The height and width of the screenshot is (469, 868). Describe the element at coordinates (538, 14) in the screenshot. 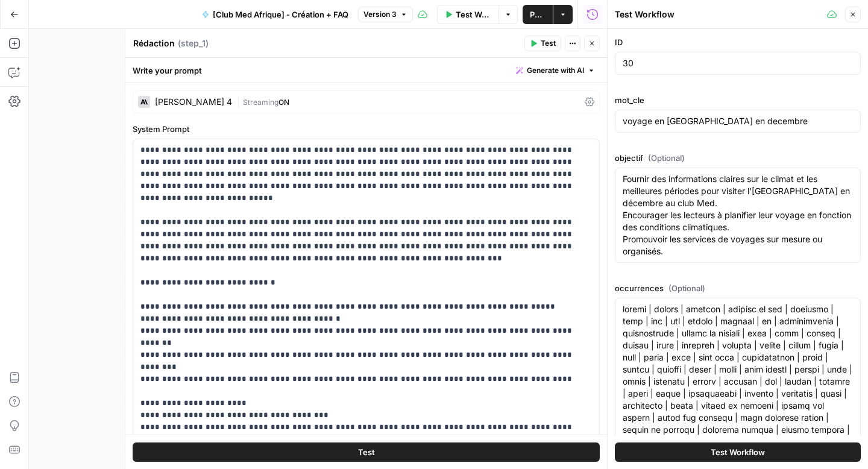

I see `span: Publish` at that location.